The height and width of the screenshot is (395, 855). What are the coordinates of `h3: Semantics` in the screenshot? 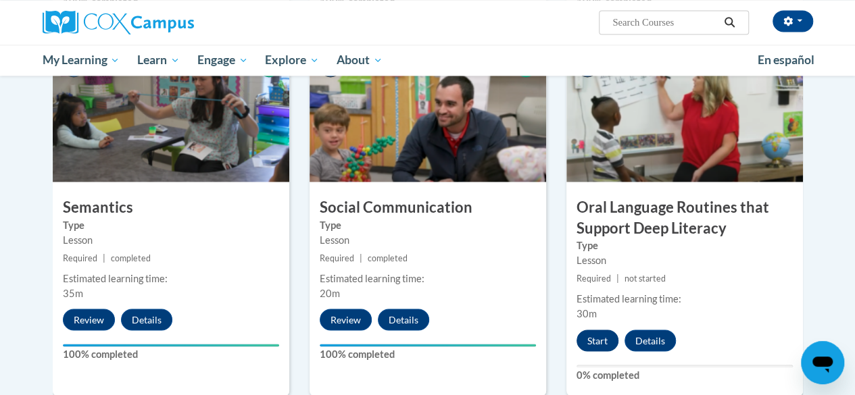 It's located at (171, 207).